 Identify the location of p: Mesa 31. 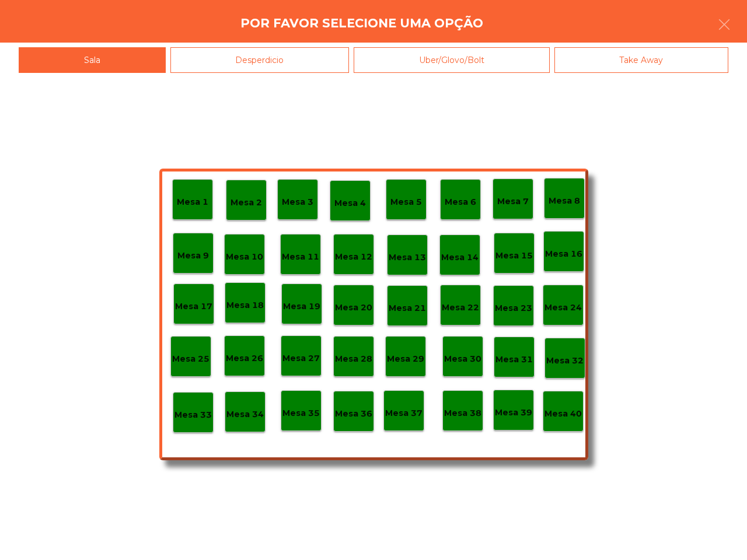
(514, 359).